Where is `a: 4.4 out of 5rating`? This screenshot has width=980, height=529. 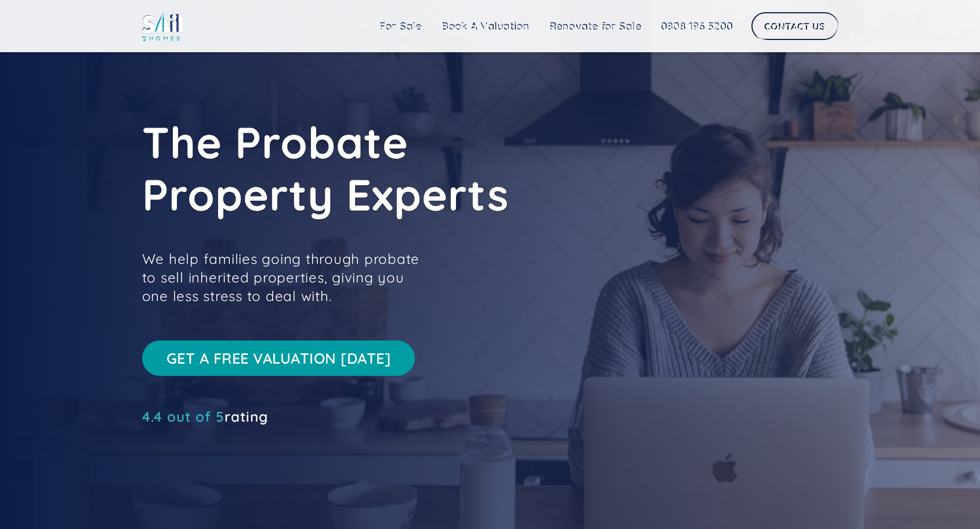
a: 4.4 out of 5rating is located at coordinates (205, 416).